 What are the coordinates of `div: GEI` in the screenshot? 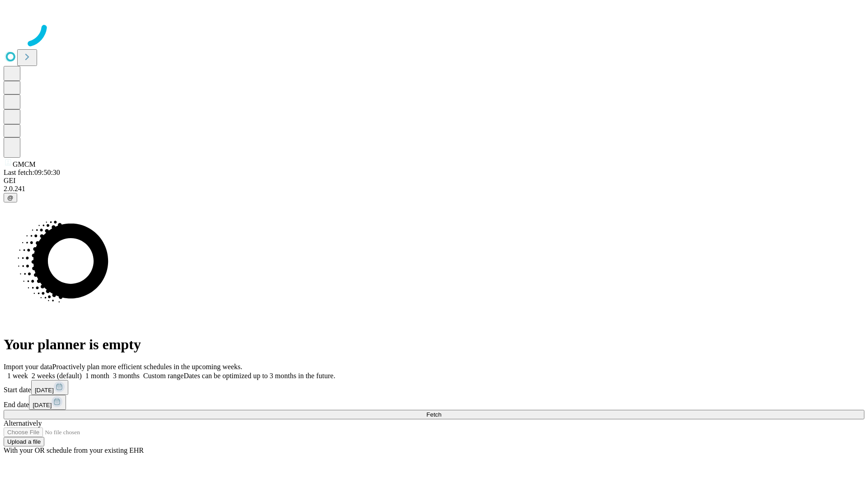 It's located at (434, 181).